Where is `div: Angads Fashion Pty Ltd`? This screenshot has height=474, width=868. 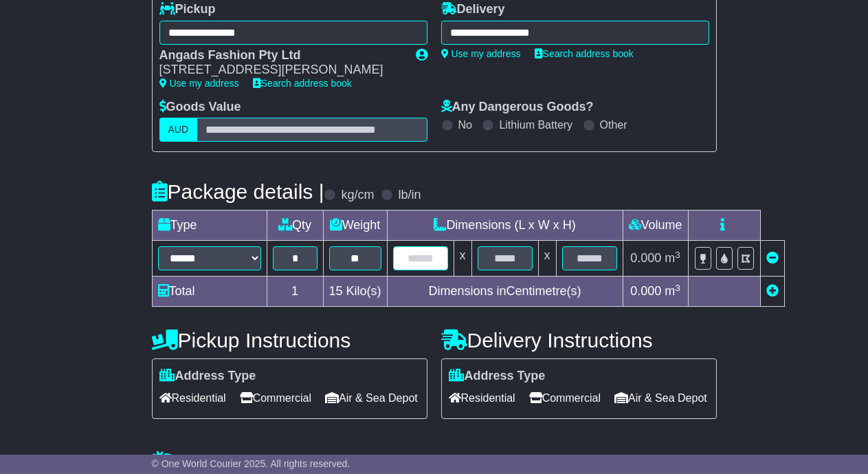 div: Angads Fashion Pty Ltd is located at coordinates (280, 55).